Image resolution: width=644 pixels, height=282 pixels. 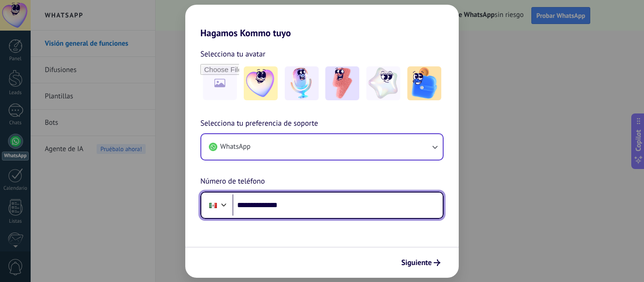 I want to click on button: Siguiente, so click(x=421, y=263).